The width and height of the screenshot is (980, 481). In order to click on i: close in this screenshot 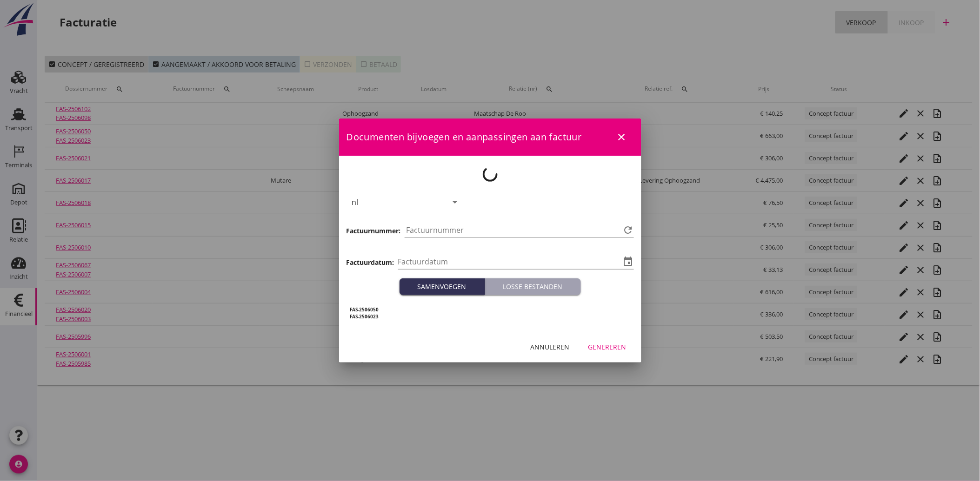, I will do `click(622, 137)`.